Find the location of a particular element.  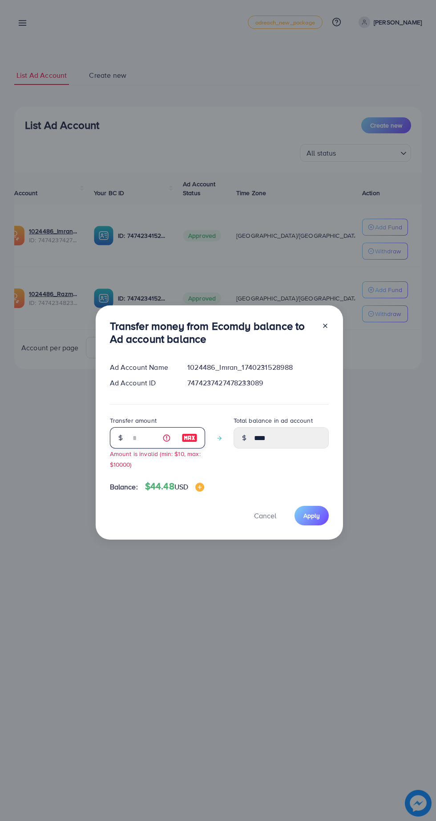

div: 7474237427478233089 is located at coordinates (257, 383).